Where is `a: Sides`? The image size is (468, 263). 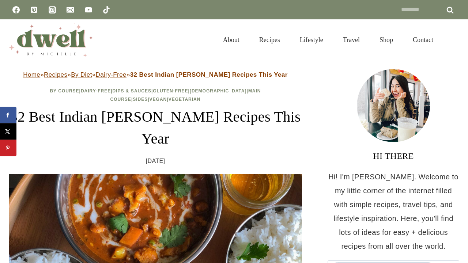
a: Sides is located at coordinates (140, 100).